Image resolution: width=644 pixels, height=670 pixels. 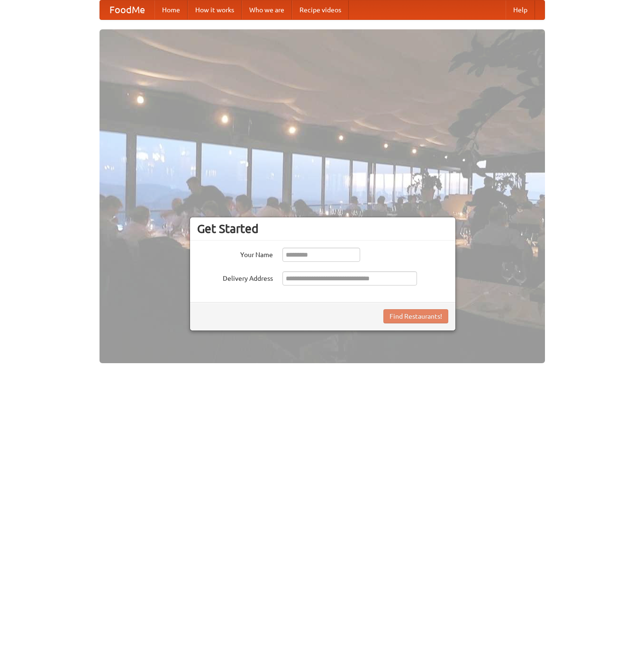 What do you see at coordinates (171, 10) in the screenshot?
I see `a: Home` at bounding box center [171, 10].